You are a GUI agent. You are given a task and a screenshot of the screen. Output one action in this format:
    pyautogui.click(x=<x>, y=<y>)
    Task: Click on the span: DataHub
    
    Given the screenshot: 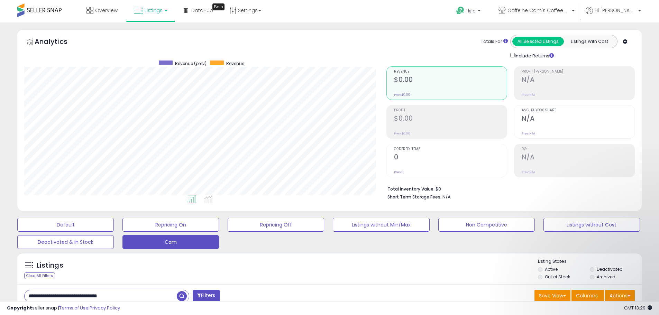 What is the action you would take?
    pyautogui.click(x=202, y=10)
    